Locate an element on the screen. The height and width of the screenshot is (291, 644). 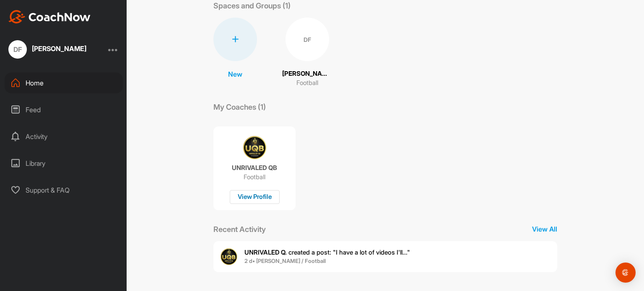
img: coach avatar is located at coordinates (254, 148).